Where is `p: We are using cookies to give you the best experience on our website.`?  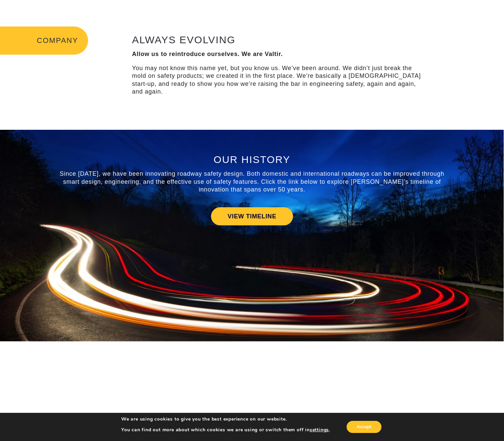 p: We are using cookies to give you the best experience on our website. is located at coordinates (226, 419).